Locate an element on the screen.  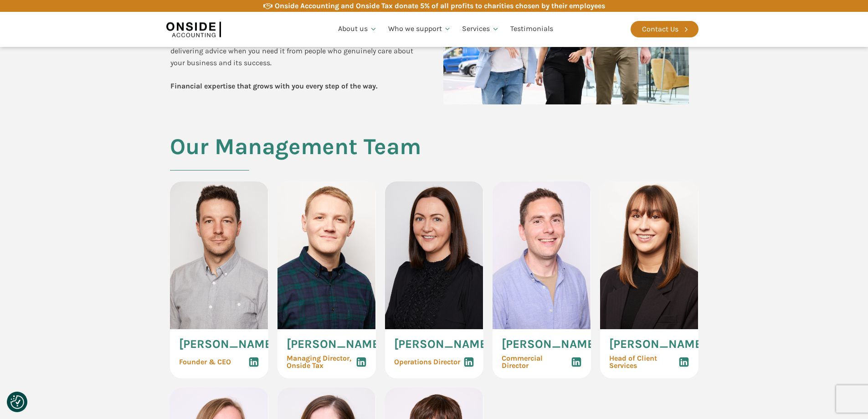
img: Revisit consent button is located at coordinates (17, 402).